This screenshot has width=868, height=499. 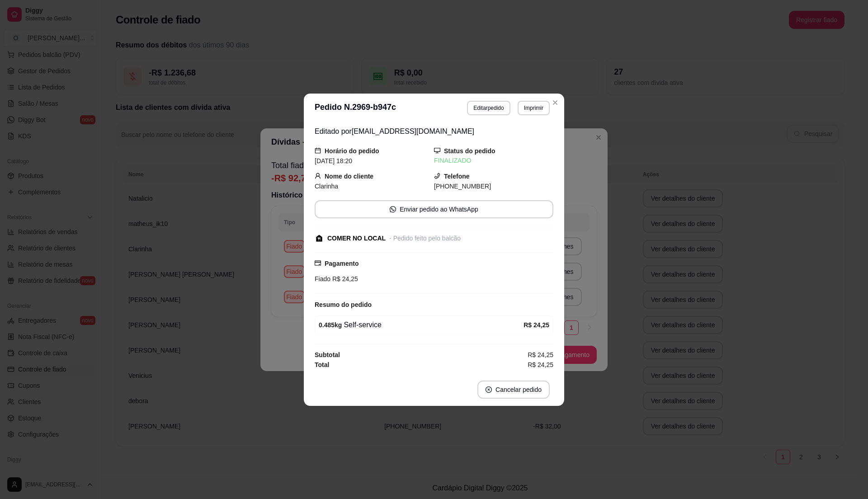 I want to click on strong: Pagamento, so click(x=342, y=263).